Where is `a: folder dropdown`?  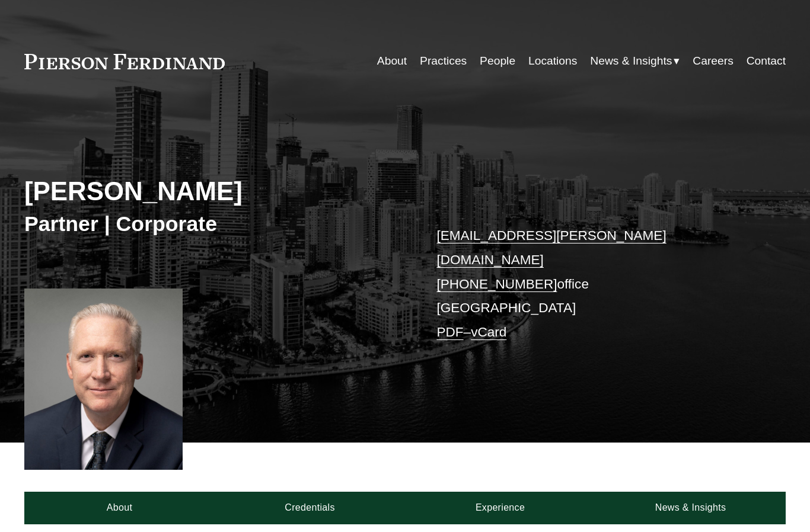
a: folder dropdown is located at coordinates (635, 61).